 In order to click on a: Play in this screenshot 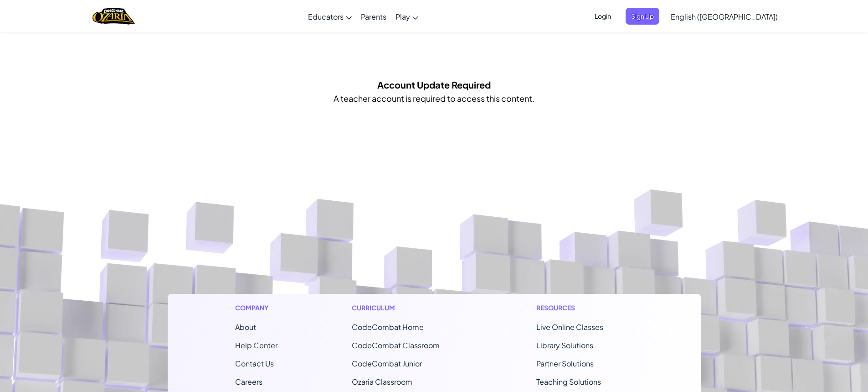, I will do `click(407, 17)`.